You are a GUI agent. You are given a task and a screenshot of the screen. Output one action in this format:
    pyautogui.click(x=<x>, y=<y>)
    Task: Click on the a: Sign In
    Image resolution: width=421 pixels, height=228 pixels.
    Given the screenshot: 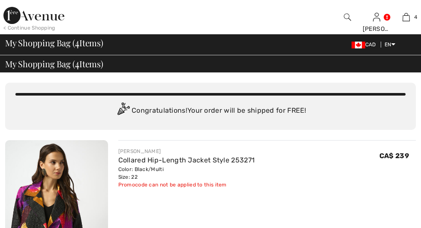 What is the action you would take?
    pyautogui.click(x=376, y=17)
    